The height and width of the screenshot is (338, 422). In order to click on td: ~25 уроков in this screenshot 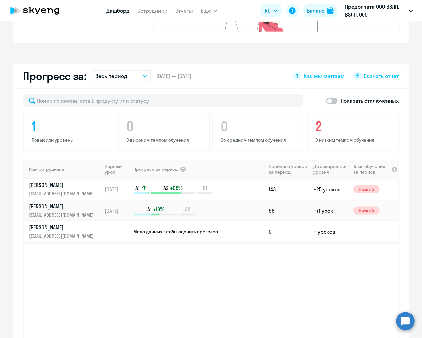, I will do `click(331, 189)`.